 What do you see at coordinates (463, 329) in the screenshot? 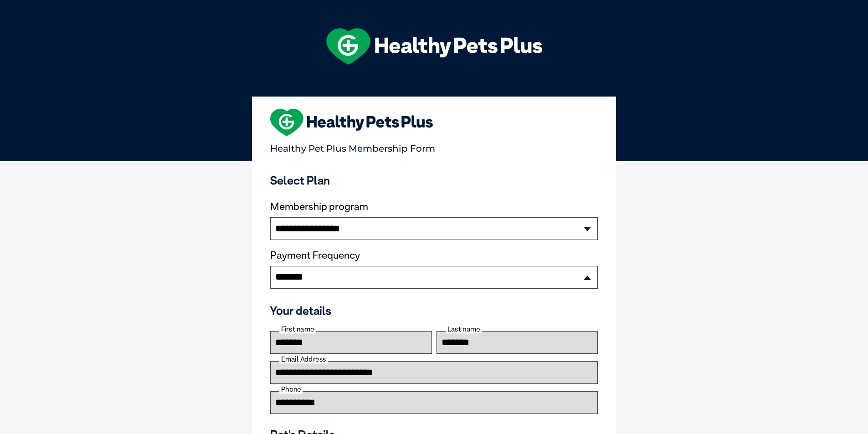
I see `label: Last name` at bounding box center [463, 329].